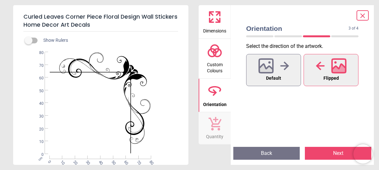  What do you see at coordinates (40, 159) in the screenshot?
I see `span: cm` at bounding box center [40, 159].